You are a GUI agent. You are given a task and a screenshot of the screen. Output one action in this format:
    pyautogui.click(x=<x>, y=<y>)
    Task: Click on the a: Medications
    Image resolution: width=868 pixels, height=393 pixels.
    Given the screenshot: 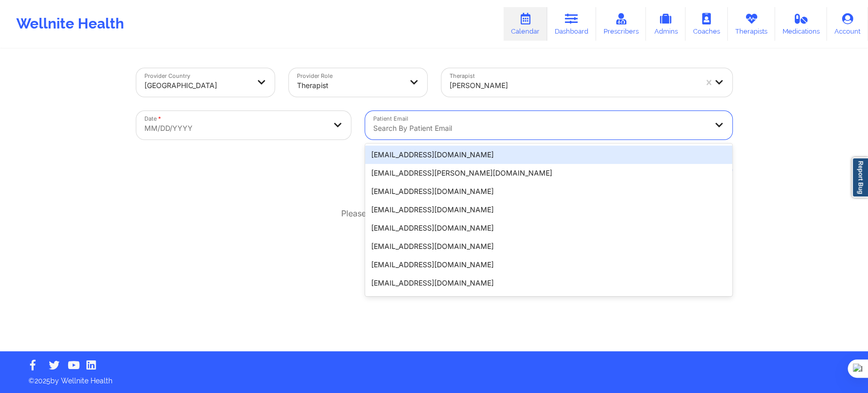 What is the action you would take?
    pyautogui.click(x=801, y=24)
    